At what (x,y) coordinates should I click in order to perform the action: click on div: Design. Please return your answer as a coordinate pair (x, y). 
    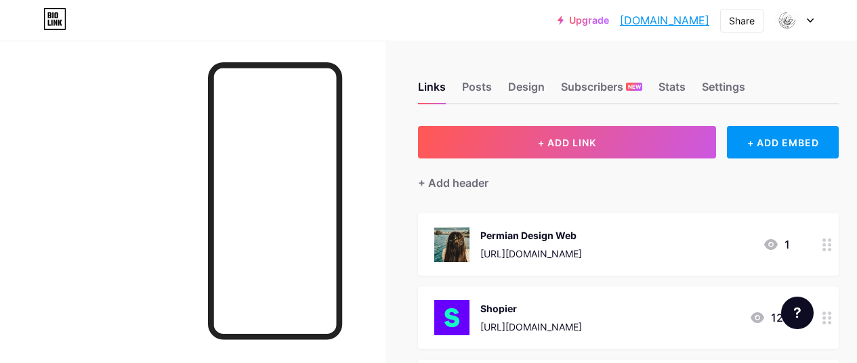
    Looking at the image, I should click on (526, 91).